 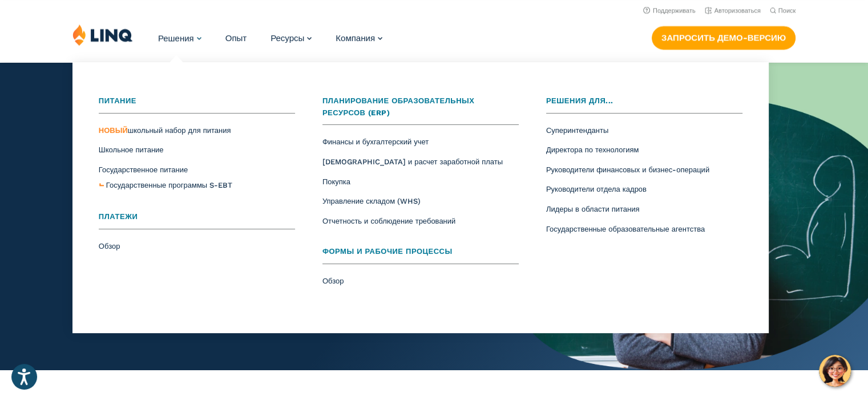 I want to click on a: Руководители финансовых и бизнес-операций, so click(x=628, y=170).